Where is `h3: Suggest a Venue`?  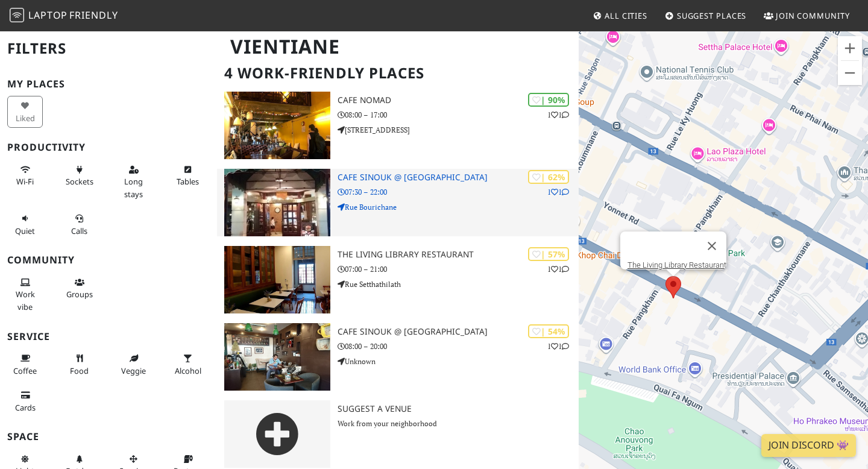
h3: Suggest a Venue is located at coordinates (458, 409).